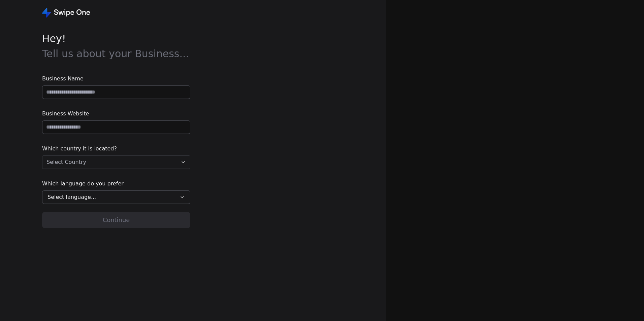 The height and width of the screenshot is (321, 644). What do you see at coordinates (116, 46) in the screenshot?
I see `span: Hey !` at bounding box center [116, 46].